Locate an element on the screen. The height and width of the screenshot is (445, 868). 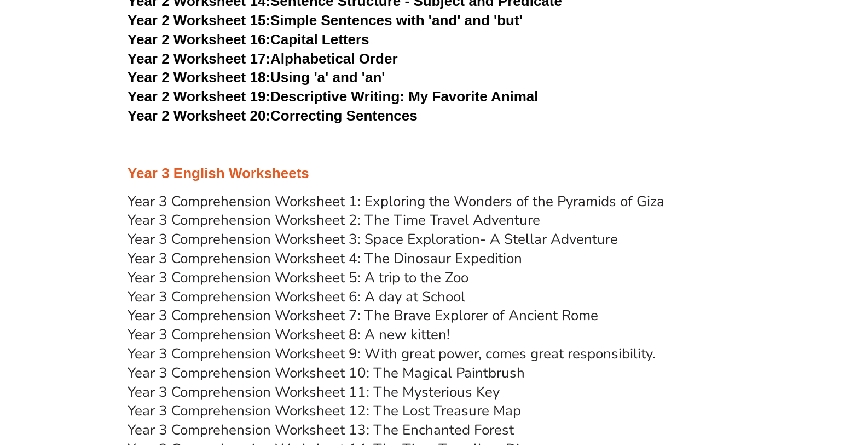
a: Year 3 Comprehension Worksheet 2: The Time Travel Adventure is located at coordinates (334, 220).